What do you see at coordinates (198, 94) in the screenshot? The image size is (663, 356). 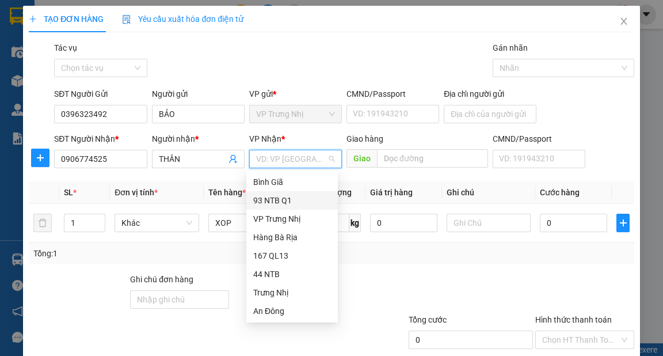 I see `div: Người gửi` at bounding box center [198, 94].